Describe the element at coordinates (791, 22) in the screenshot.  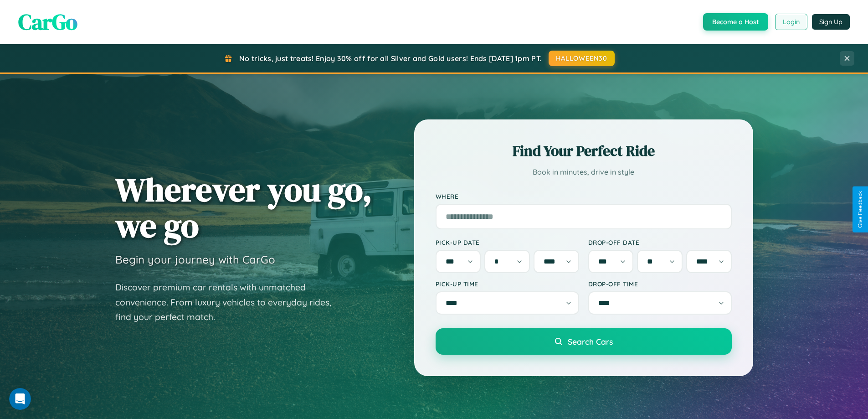
I see `button: Login` at that location.